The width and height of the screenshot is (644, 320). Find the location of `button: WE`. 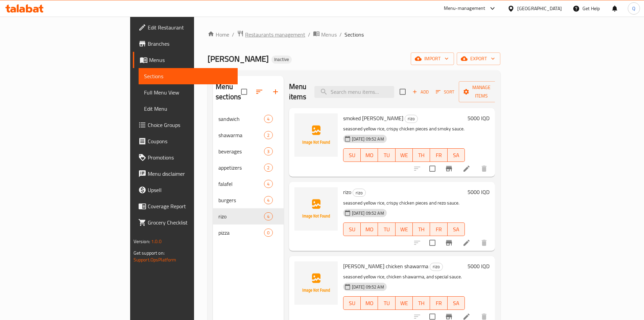

button: WE is located at coordinates (404, 229).